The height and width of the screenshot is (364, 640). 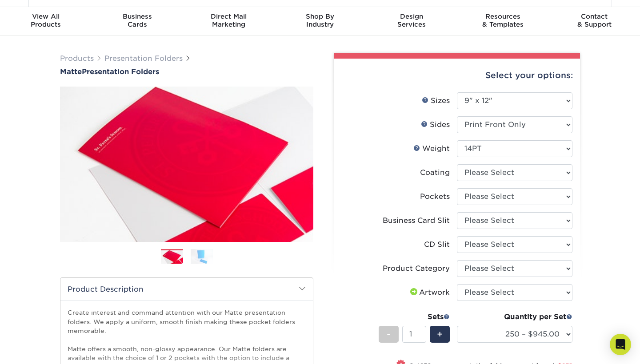 What do you see at coordinates (187, 289) in the screenshot?
I see `h2: Product Description` at bounding box center [187, 289].